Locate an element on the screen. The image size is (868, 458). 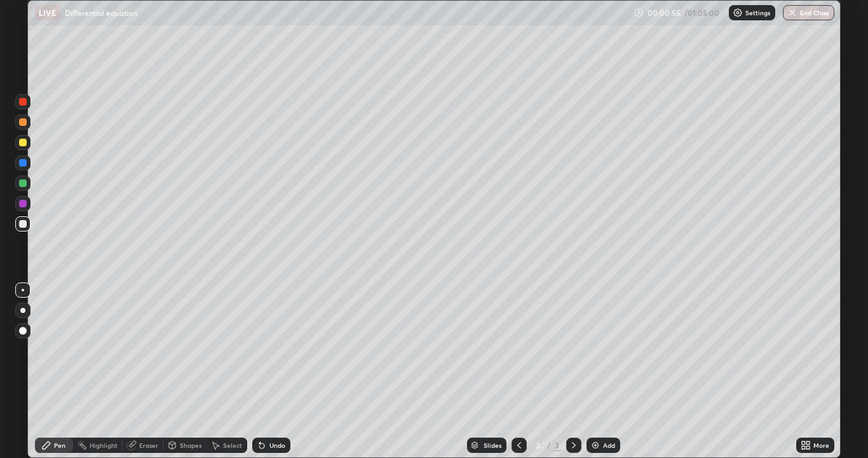
button: End Class is located at coordinates (809, 13).